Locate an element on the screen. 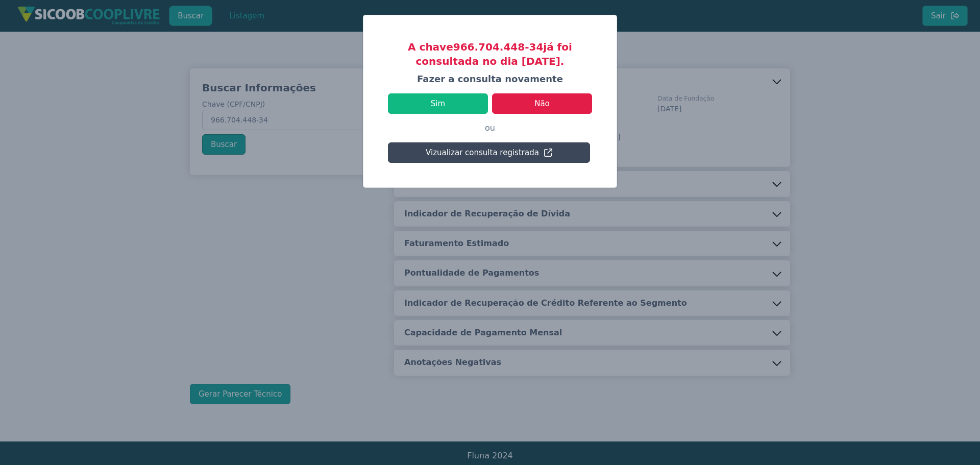  button: Sim is located at coordinates (438, 104).